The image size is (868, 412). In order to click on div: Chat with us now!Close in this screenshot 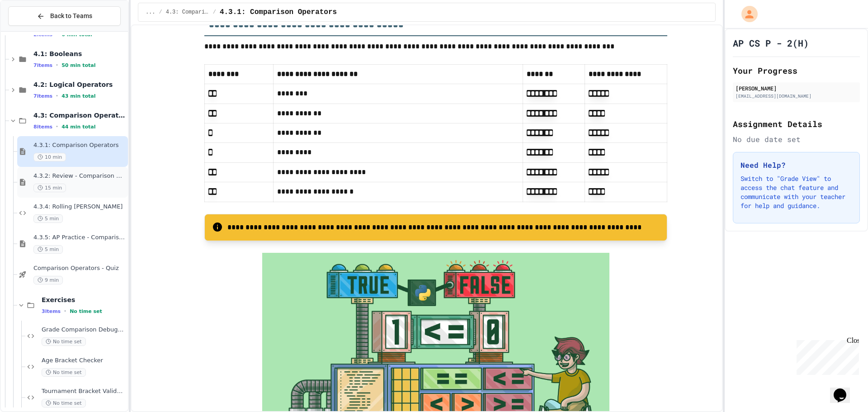, I will do `click(33, 30)`.